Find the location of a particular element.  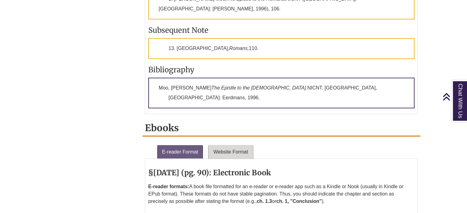

h3: Bibliography is located at coordinates (281, 70).